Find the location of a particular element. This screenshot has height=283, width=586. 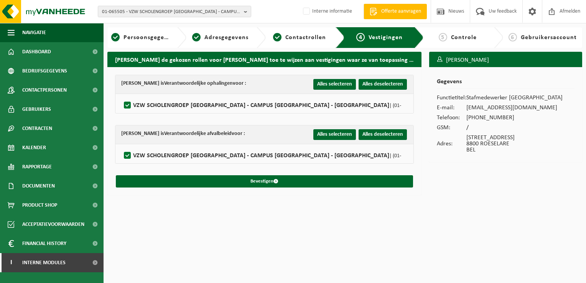

span: Bedrijfsgegevens is located at coordinates (44, 71).